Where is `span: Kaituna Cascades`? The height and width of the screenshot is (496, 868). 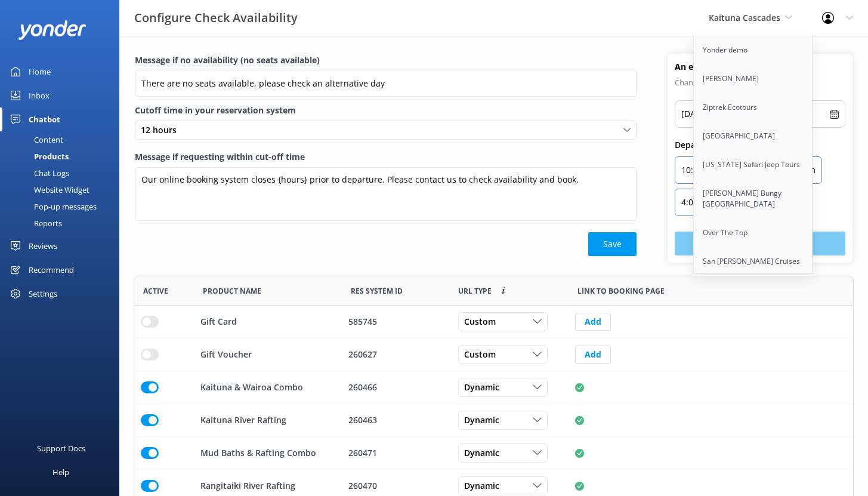
span: Kaituna Cascades is located at coordinates (744, 17).